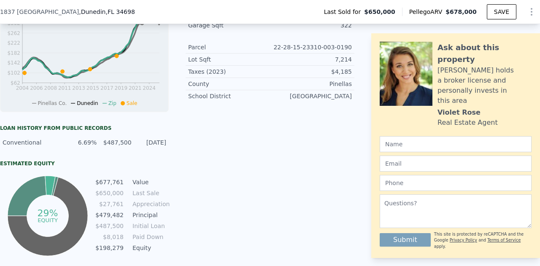 The image size is (540, 266). Describe the element at coordinates (109, 193) in the screenshot. I see `td: $650,000` at that location.